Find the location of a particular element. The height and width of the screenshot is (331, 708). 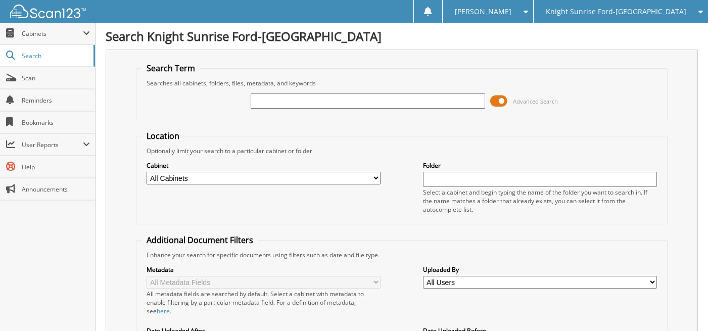

span: Scan is located at coordinates (56, 78).